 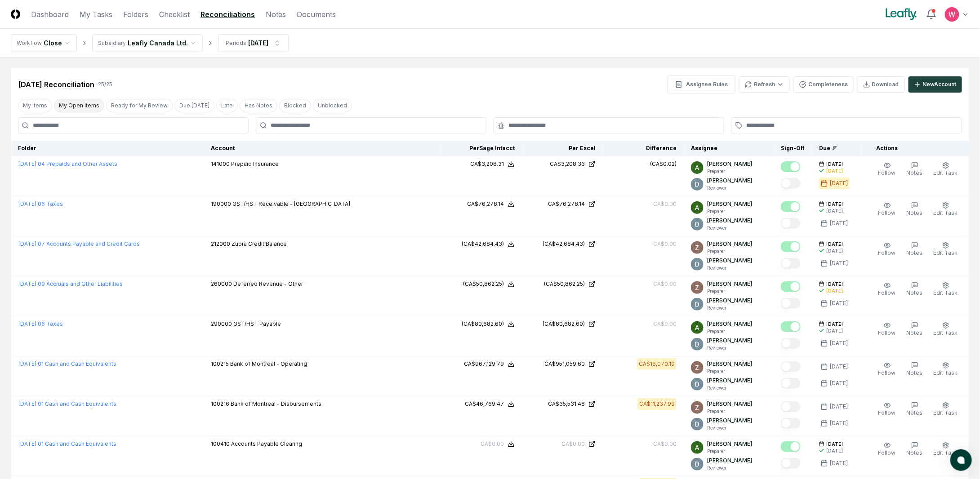 What do you see at coordinates (565, 364) in the screenshot?
I see `div: CA$951,059.60` at bounding box center [565, 364].